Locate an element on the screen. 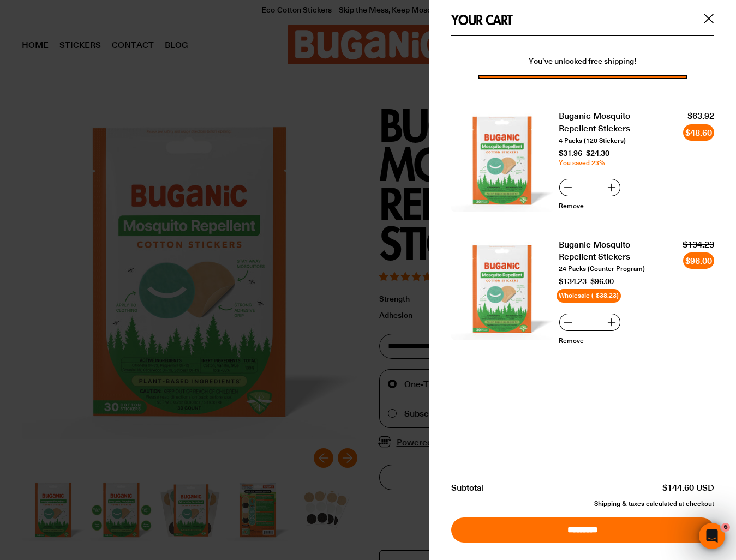 This screenshot has width=736, height=560. del: $134.23 is located at coordinates (690, 244).